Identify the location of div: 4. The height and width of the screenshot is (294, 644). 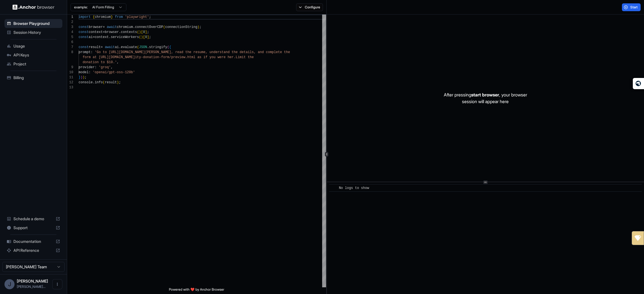
(70, 32).